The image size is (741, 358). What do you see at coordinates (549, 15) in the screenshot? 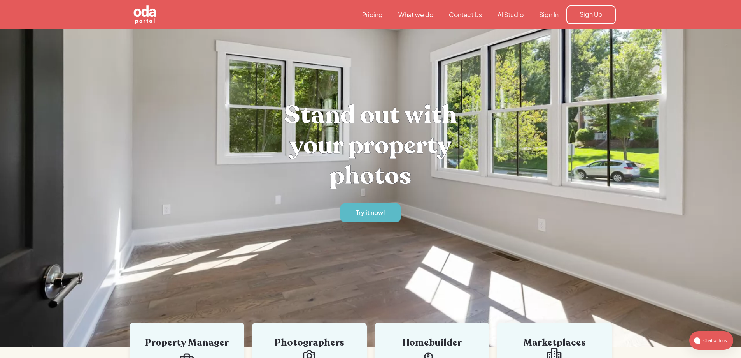
I see `a: Sign In` at bounding box center [549, 15].